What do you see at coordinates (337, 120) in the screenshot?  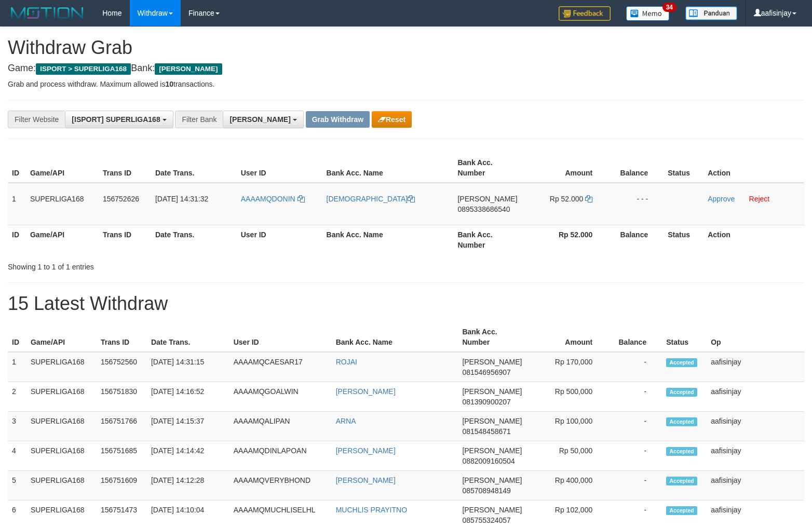 I see `button: Grab Withdraw` at bounding box center [337, 120].